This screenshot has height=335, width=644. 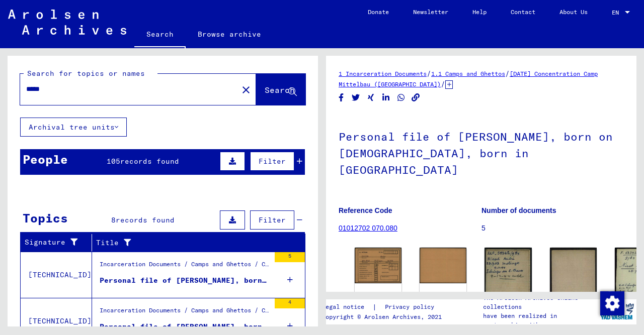 I want to click on span: 105, so click(x=113, y=161).